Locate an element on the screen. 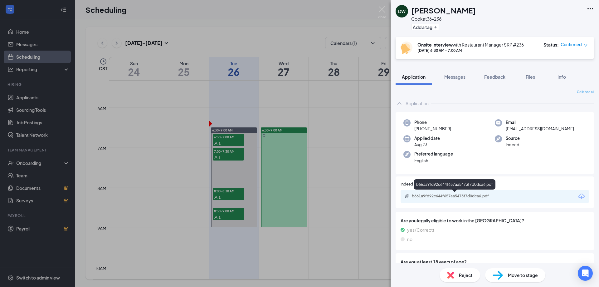  div: with Restaurant Manager SRP #236 is located at coordinates (471, 45).